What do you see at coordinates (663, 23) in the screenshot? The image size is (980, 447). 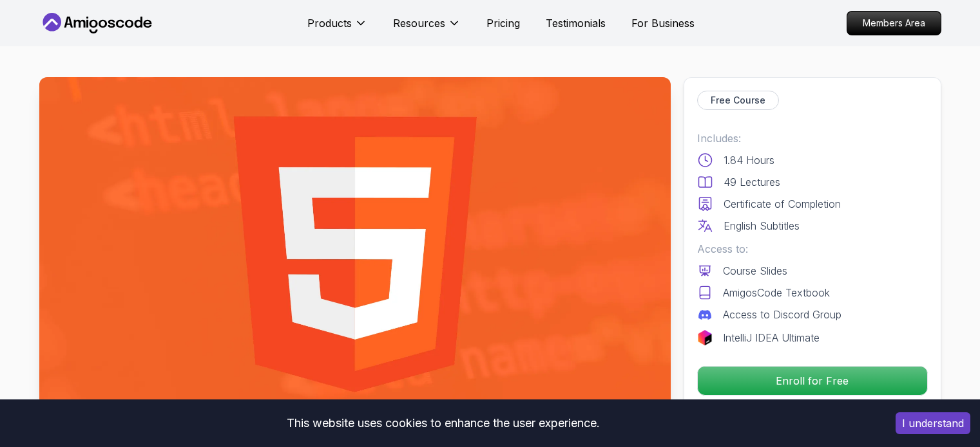 I see `p: For Business` at bounding box center [663, 23].